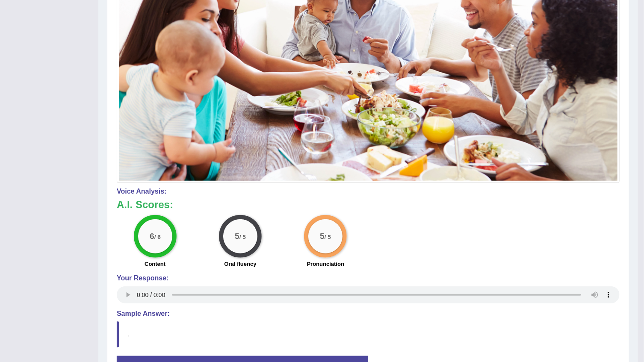  I want to click on b: A.I. Scores:, so click(145, 204).